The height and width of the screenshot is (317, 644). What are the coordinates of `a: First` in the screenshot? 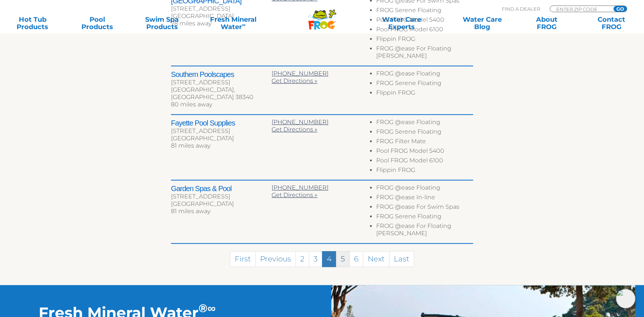 It's located at (242, 259).